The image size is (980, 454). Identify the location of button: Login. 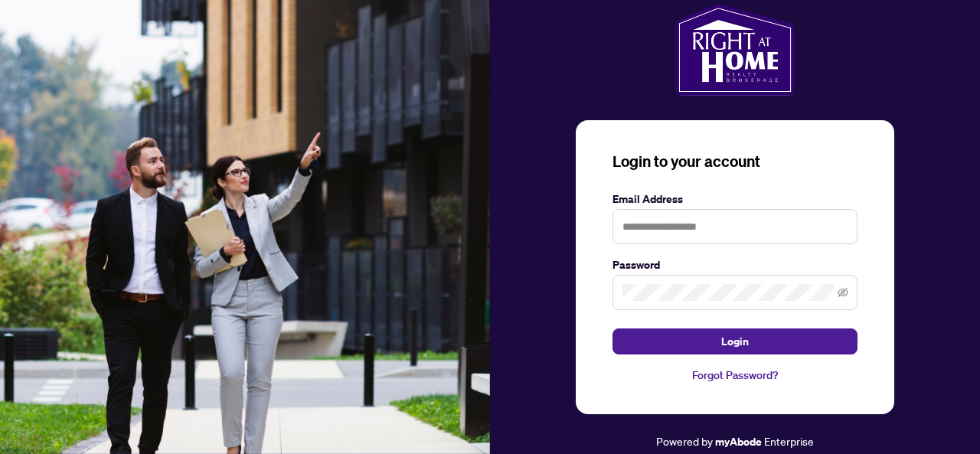
(735, 342).